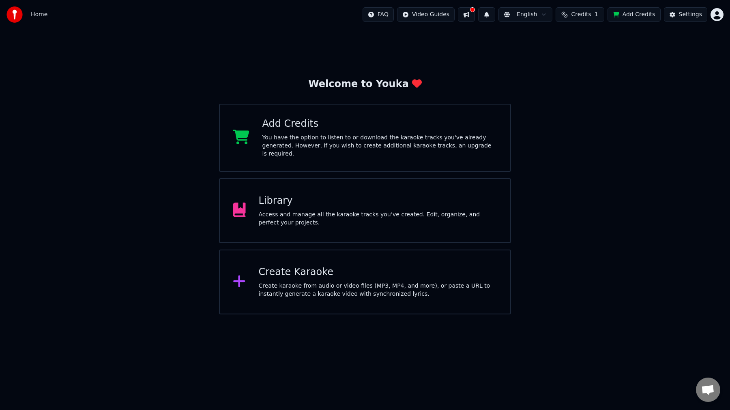 The image size is (730, 410). What do you see at coordinates (378, 290) in the screenshot?
I see `div: Create karaoke from audio or video files (MP3, MP4, and more), or paste a URL to instantly genera...` at bounding box center [378, 290].